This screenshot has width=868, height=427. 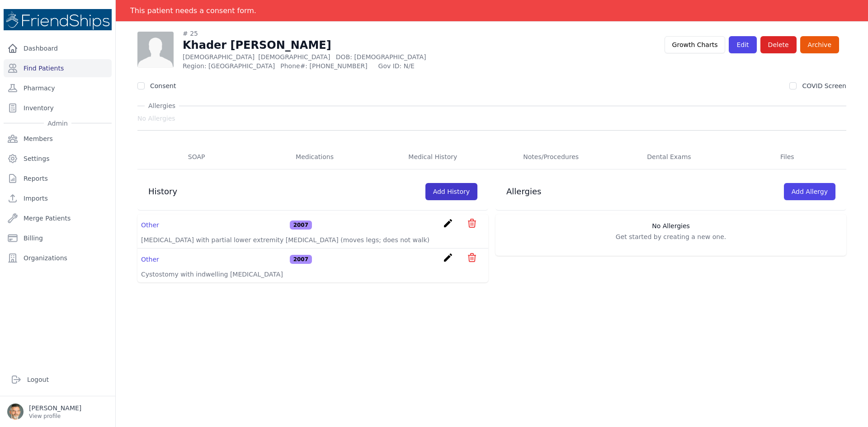 I want to click on span: Gov ID: N/E, so click(x=427, y=66).